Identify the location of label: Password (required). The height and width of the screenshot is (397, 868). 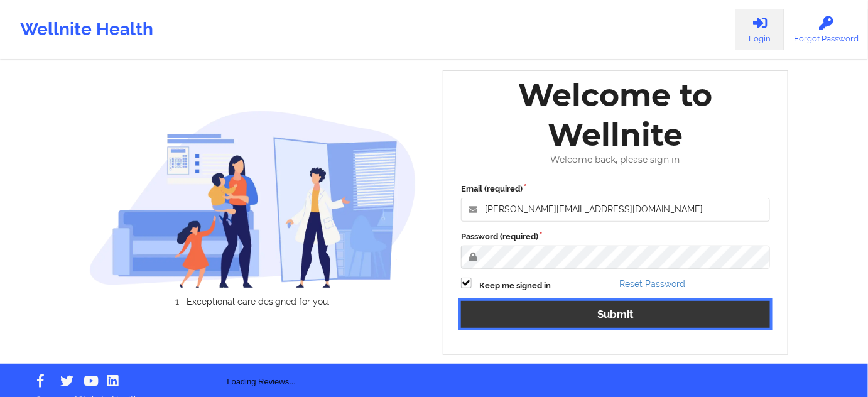
(616, 237).